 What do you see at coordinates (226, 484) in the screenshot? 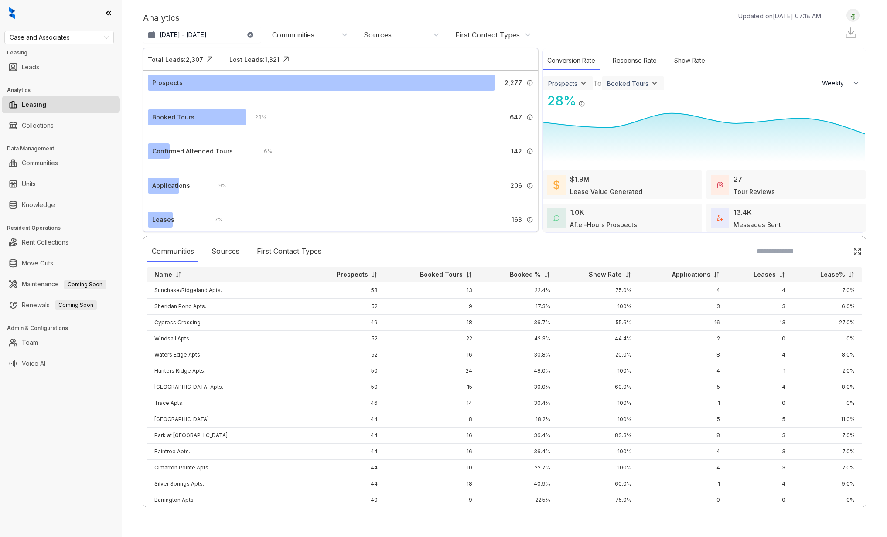
I see `td: Silver Springs Apts.` at bounding box center [226, 484].